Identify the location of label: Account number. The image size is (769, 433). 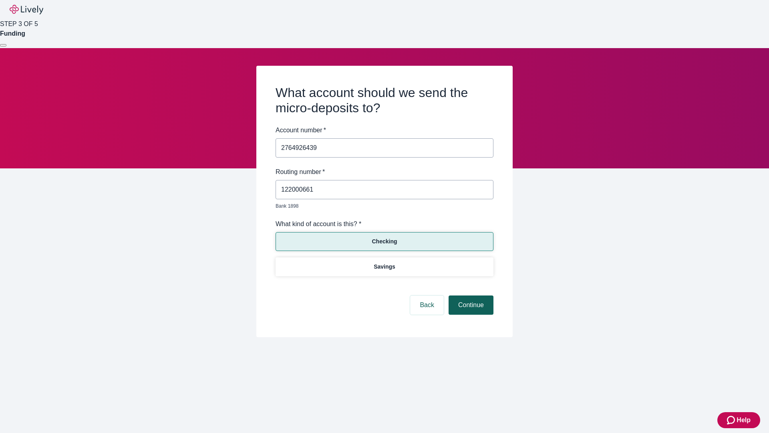
(301, 130).